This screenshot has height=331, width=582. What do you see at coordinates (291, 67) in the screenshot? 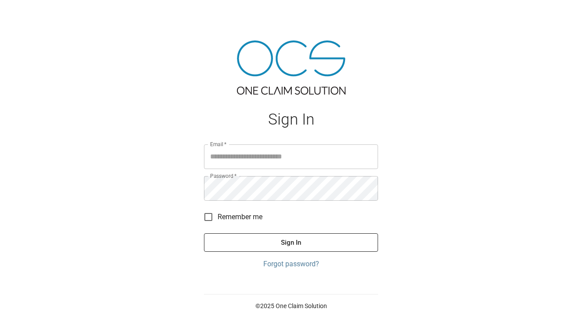
I see `img: ocs-logo-tra.png` at bounding box center [291, 67].